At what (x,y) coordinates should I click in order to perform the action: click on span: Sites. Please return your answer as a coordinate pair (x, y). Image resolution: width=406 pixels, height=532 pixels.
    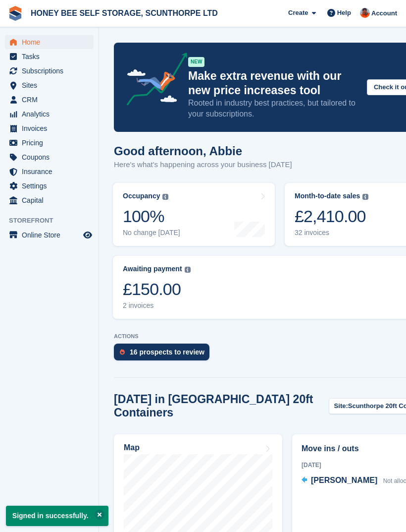
    Looking at the image, I should click on (52, 85).